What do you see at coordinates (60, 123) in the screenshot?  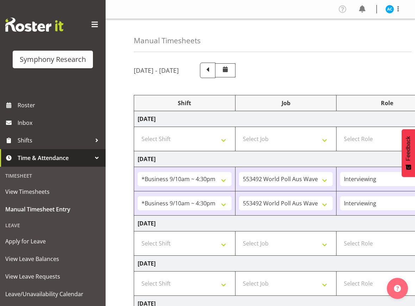 I see `span: Inbox` at bounding box center [60, 123].